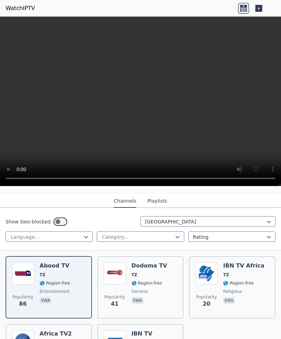 This screenshot has width=281, height=339. I want to click on span: religious, so click(232, 291).